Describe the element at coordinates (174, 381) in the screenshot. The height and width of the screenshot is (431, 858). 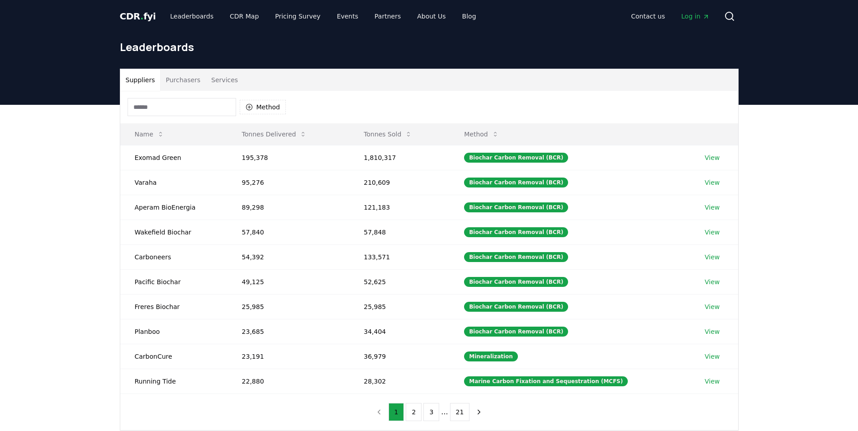
I see `td: Running Tide` at that location.